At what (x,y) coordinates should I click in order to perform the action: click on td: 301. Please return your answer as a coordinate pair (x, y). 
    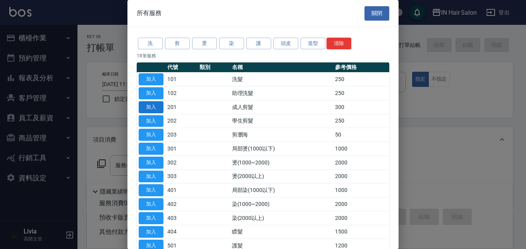
    Looking at the image, I should click on (181, 149).